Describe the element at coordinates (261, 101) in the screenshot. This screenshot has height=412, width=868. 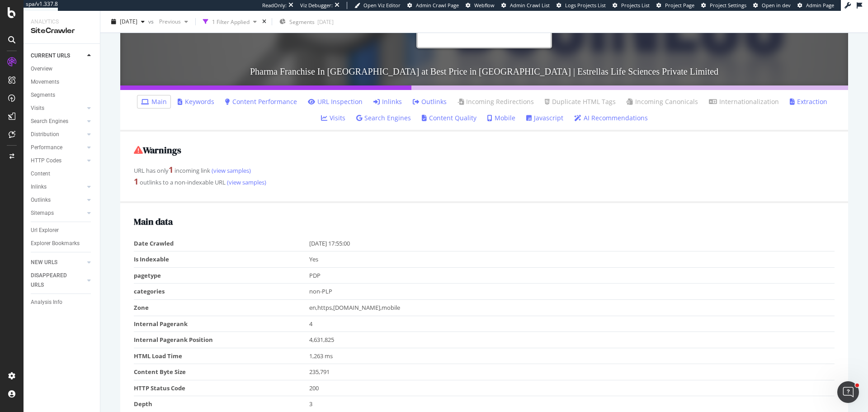
I see `a: Content Performance` at that location.